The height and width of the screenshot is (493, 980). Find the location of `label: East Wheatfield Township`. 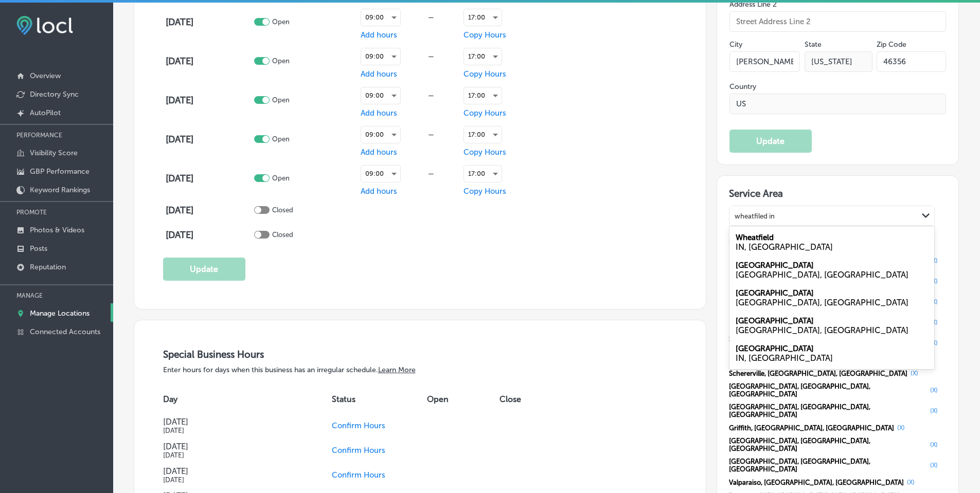

label: East Wheatfield Township is located at coordinates (775, 265).